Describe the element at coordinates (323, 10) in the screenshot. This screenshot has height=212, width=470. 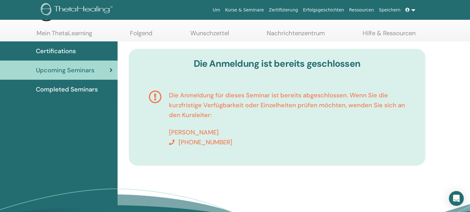
I see `a: Erfolgsgeschichten` at that location.